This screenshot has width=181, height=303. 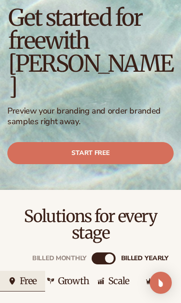 What do you see at coordinates (90, 225) in the screenshot?
I see `h2: Solutions for every stage` at bounding box center [90, 225].